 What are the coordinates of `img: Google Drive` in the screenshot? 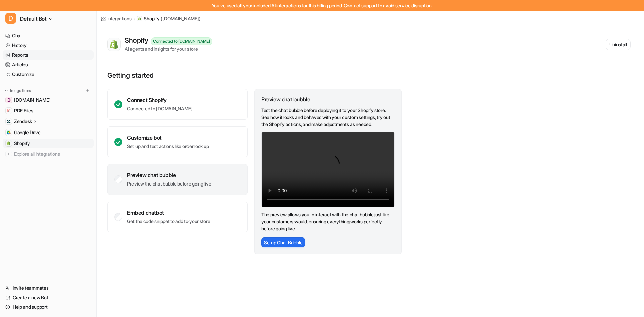 It's located at (9, 133).